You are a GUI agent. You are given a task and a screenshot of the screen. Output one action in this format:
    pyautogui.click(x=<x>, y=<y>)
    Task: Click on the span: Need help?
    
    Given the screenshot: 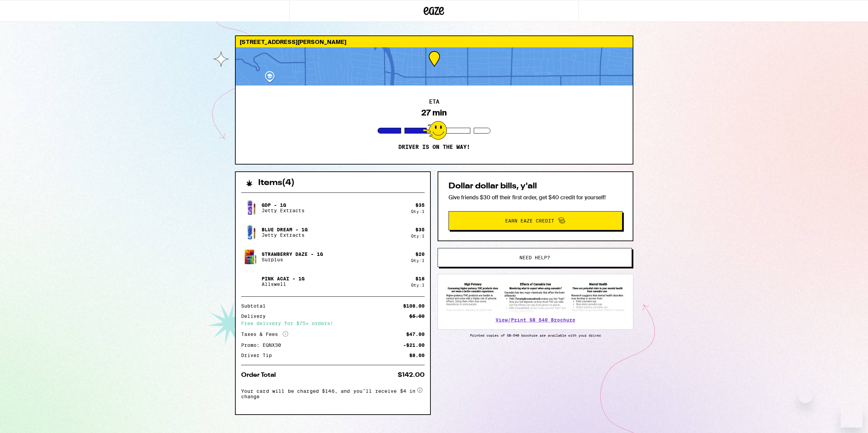 What is the action you would take?
    pyautogui.click(x=535, y=258)
    